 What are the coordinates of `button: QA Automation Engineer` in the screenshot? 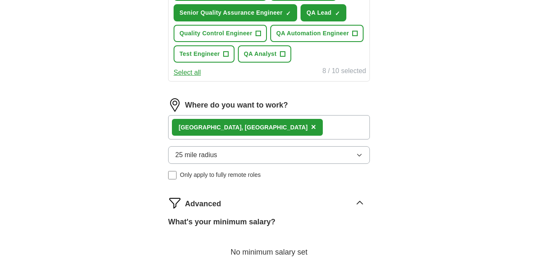 It's located at (317, 33).